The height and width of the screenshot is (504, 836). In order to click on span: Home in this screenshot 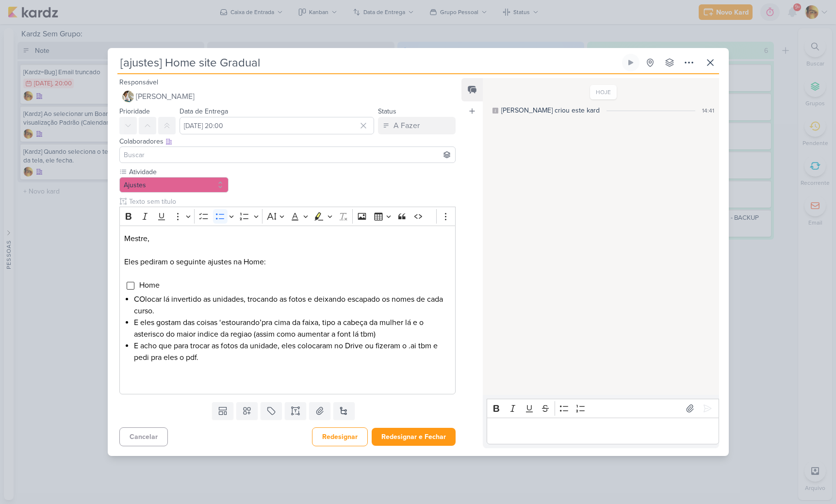, I will do `click(149, 285)`.